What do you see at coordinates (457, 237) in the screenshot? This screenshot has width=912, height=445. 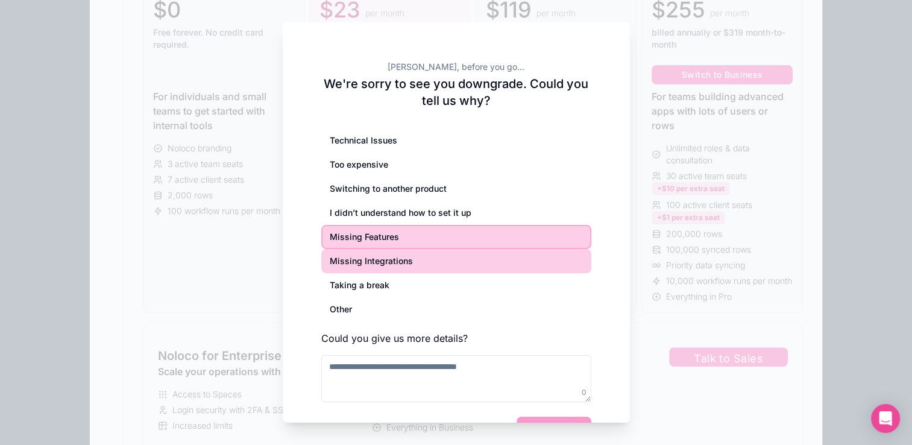 I see `div: Missing Features` at bounding box center [457, 237].